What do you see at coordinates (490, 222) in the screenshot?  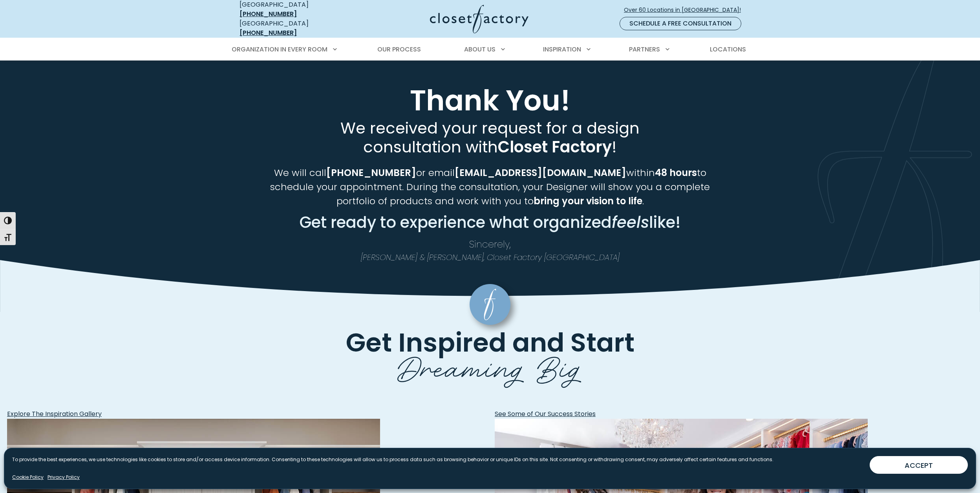 I see `span: Get ready to experience what organized like!` at bounding box center [490, 222].